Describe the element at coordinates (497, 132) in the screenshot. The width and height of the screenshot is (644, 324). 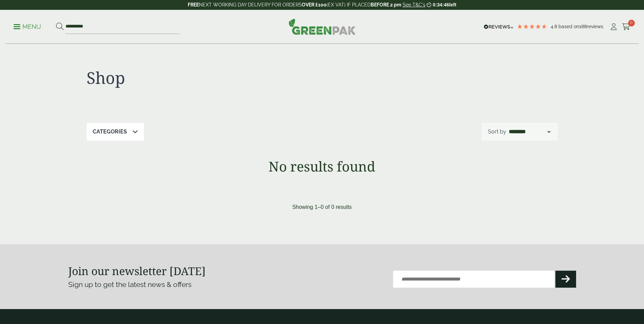
I see `p: Sort by` at that location.